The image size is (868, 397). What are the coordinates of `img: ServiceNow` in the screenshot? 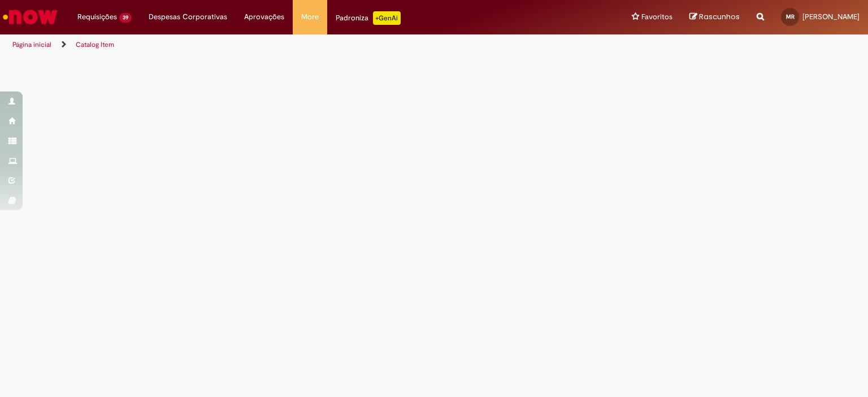 It's located at (30, 17).